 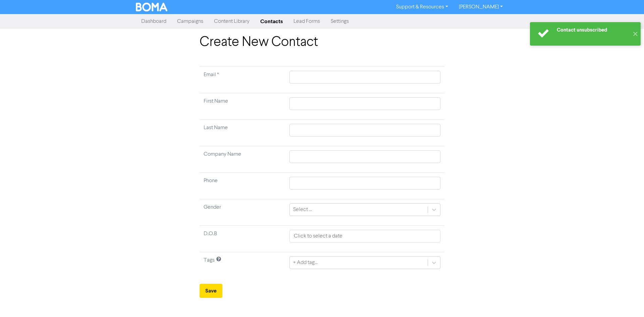 What do you see at coordinates (243, 107) in the screenshot?
I see `td: First Name` at bounding box center [243, 107].